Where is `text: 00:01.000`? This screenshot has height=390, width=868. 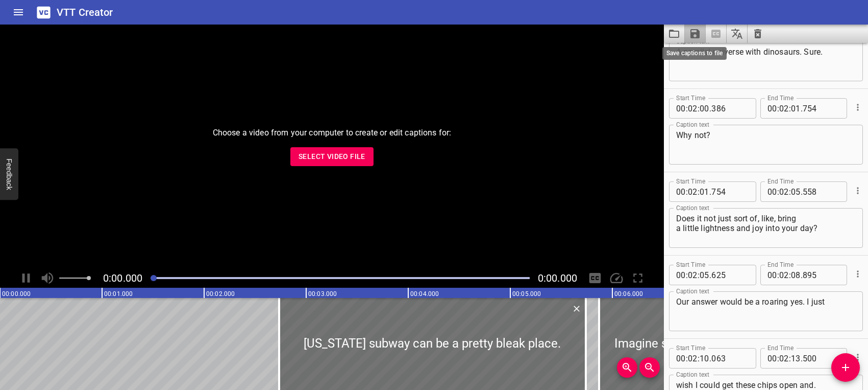 text: 00:01.000 is located at coordinates (119, 294).